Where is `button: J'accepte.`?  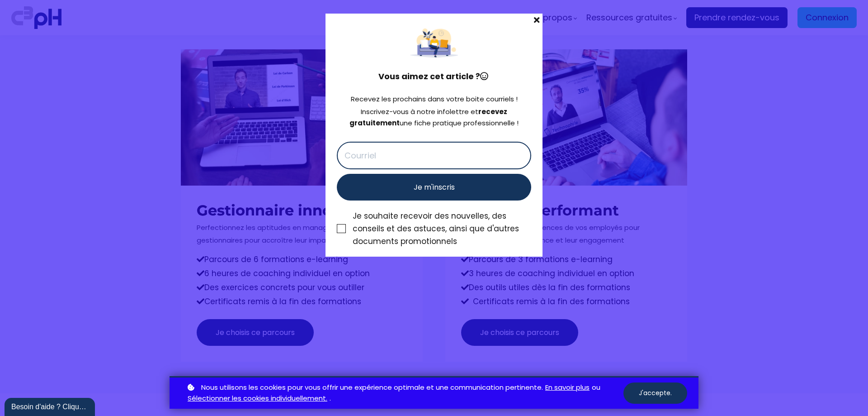 button: J'accepte. is located at coordinates (655, 393).